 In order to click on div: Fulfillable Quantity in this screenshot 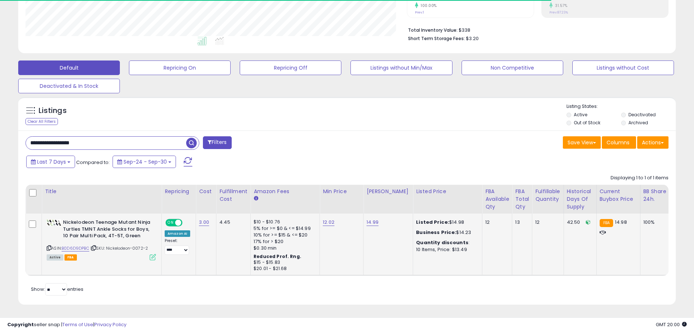, I will do `click(547, 195)`.